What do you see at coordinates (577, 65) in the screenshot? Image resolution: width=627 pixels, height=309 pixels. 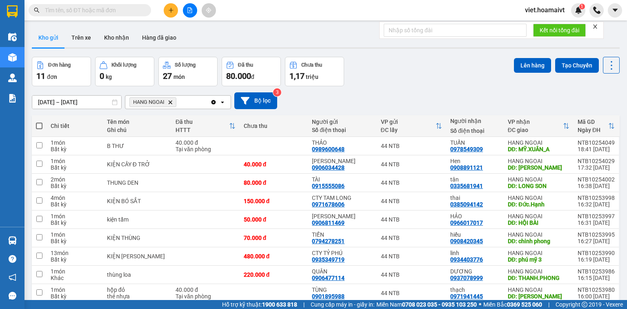 I see `button: Tạo Chuyến` at bounding box center [577, 65].